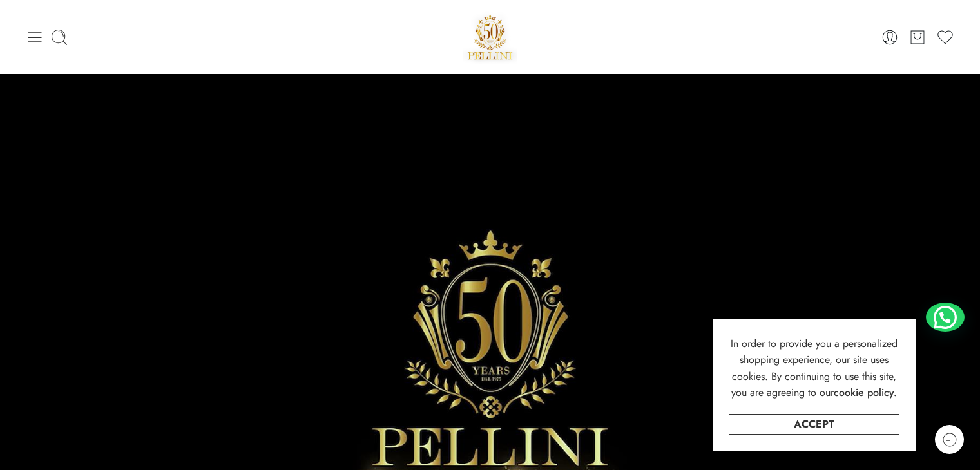 This screenshot has height=470, width=980. I want to click on a: Wishlist, so click(945, 38).